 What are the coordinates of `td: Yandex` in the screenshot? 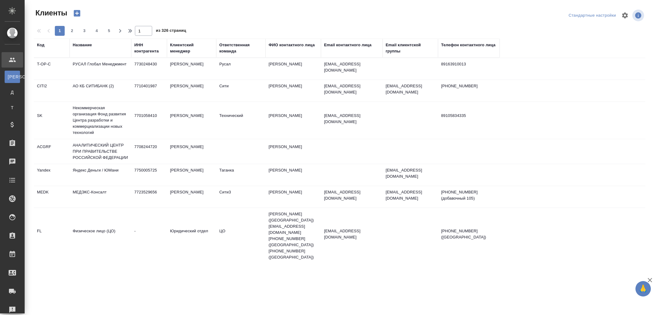 It's located at (52, 175).